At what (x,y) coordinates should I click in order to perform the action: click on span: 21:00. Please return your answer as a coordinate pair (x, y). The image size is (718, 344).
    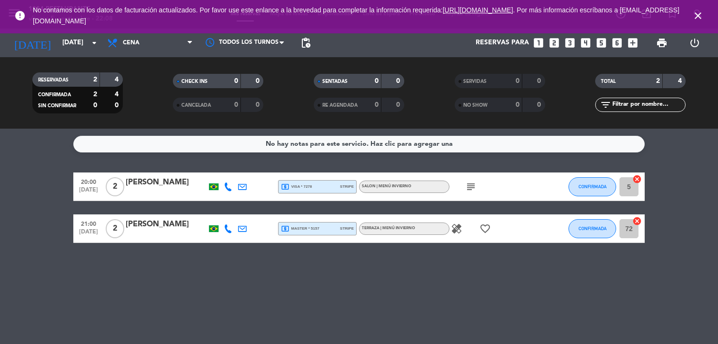
    Looking at the image, I should click on (89, 223).